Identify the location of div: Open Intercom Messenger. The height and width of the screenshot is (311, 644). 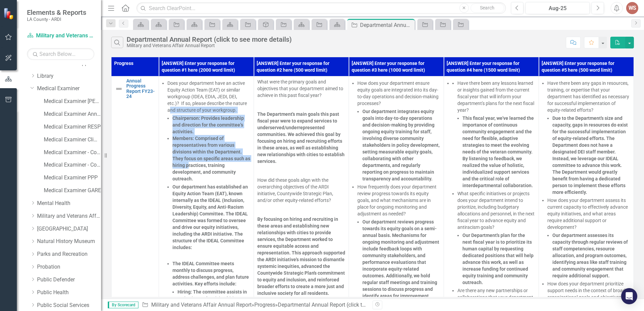
(629, 296).